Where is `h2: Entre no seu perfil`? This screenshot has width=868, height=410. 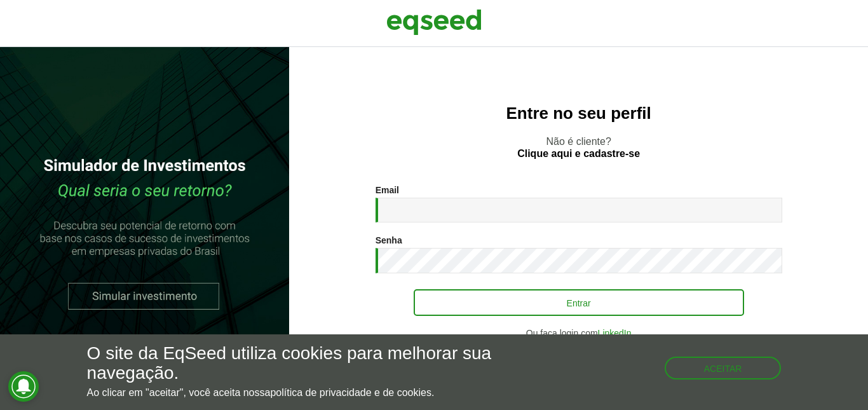 h2: Entre no seu perfil is located at coordinates (578, 113).